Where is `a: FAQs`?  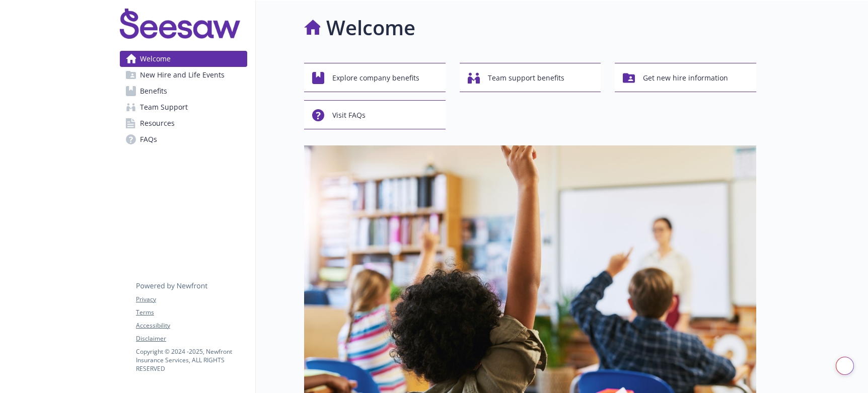 a: FAQs is located at coordinates (183, 140).